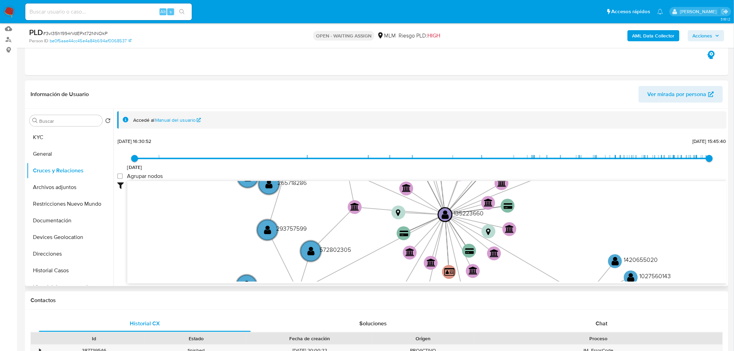  I want to click on h1: Información de Usuario, so click(60, 94).